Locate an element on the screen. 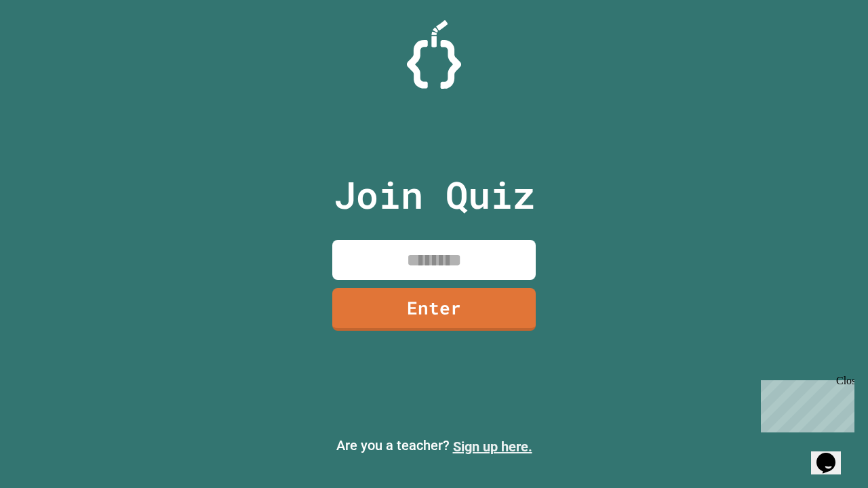 This screenshot has width=868, height=488. a: Enter is located at coordinates (434, 309).